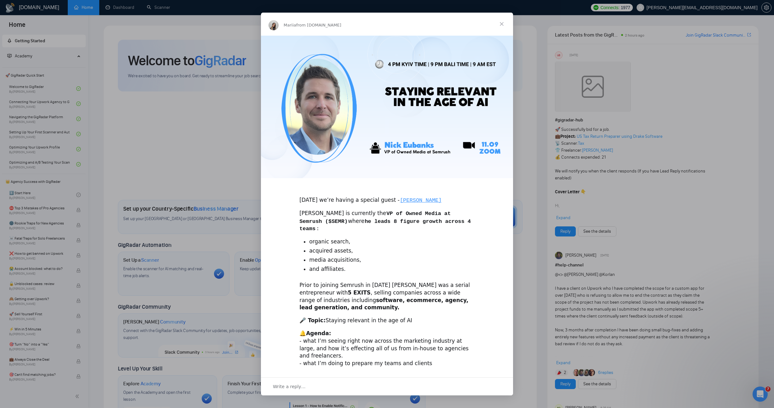 This screenshot has height=408, width=774. What do you see at coordinates (359, 293) in the screenshot?
I see `b: 5 EXITS` at bounding box center [359, 293].